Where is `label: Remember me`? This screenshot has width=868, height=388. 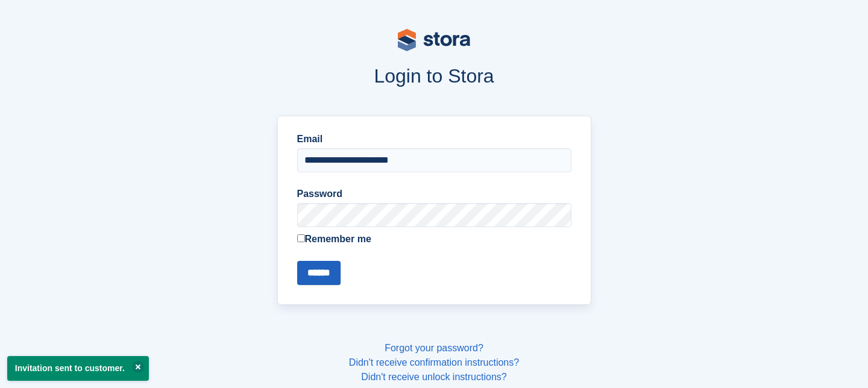 label: Remember me is located at coordinates (434, 239).